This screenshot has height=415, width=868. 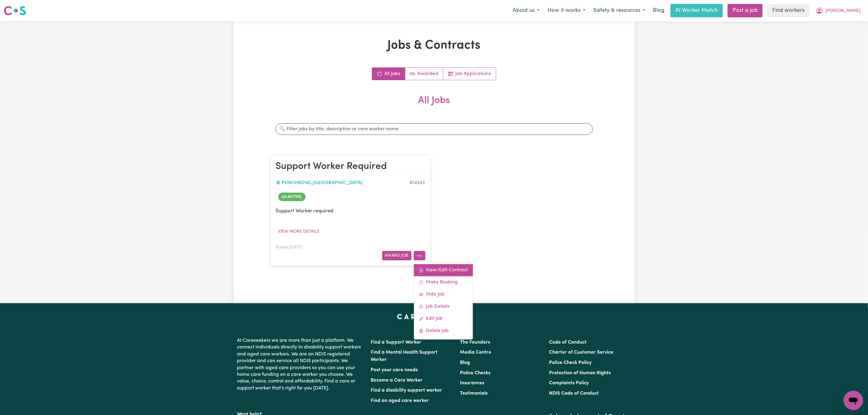 What do you see at coordinates (434, 317) in the screenshot?
I see `a: Careseekers home page` at bounding box center [434, 317].